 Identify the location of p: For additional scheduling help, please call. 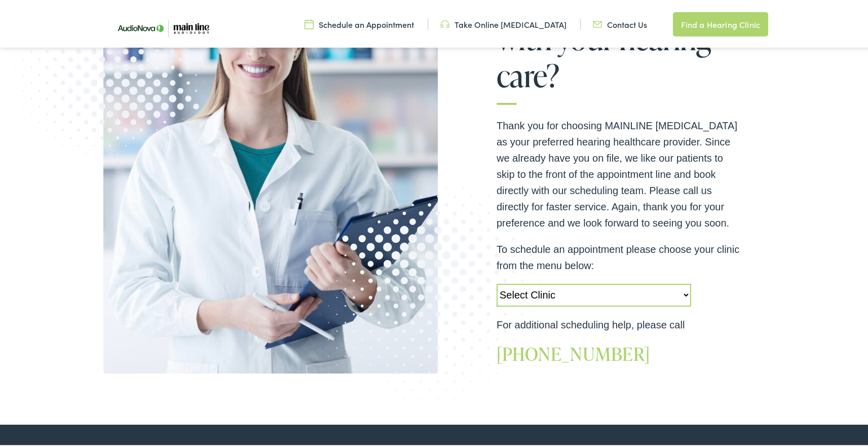
(618, 323).